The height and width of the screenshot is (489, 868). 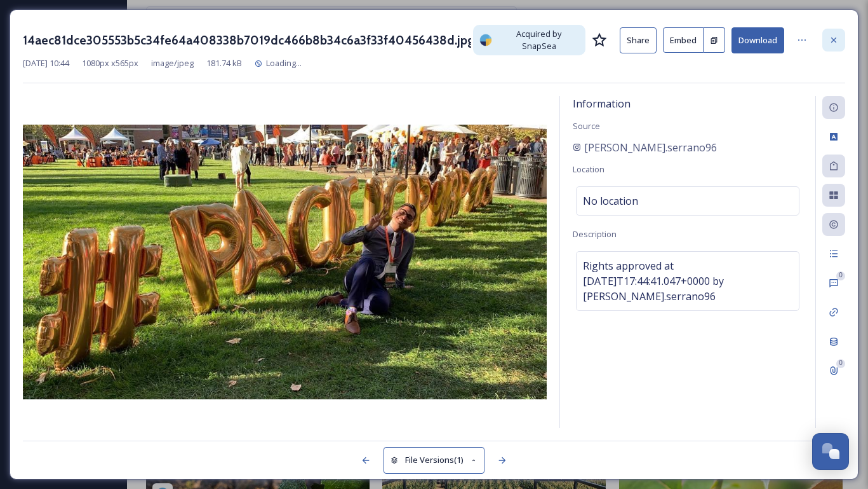 What do you see at coordinates (247, 40) in the screenshot?
I see `h3: 14aec81dce305553b5c34fe64a408338b7019dc466b8b34c6a3f33f40456438d.jpg` at bounding box center [247, 40].